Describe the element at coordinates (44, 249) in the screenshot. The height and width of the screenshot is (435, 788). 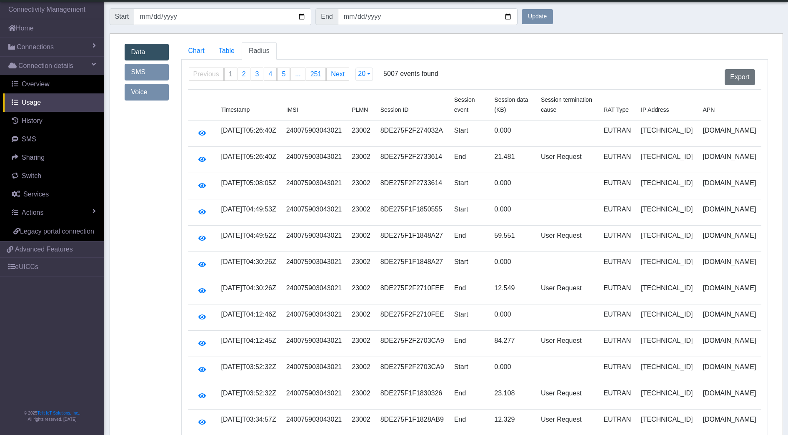
I see `span: Advanced Features` at that location.